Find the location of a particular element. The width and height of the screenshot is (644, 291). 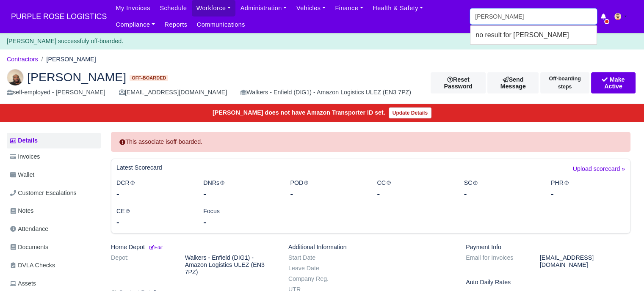

h6: Additional Information is located at coordinates (370, 247).